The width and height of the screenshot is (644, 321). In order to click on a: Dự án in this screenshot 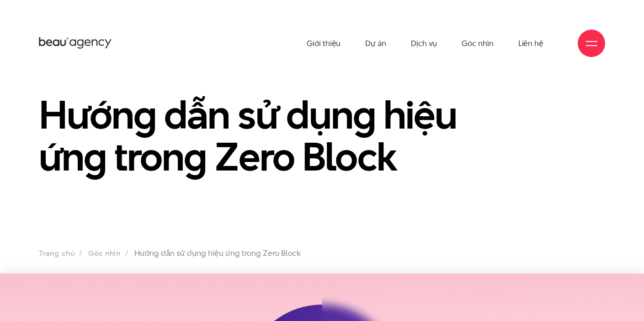, I will do `click(375, 43)`.